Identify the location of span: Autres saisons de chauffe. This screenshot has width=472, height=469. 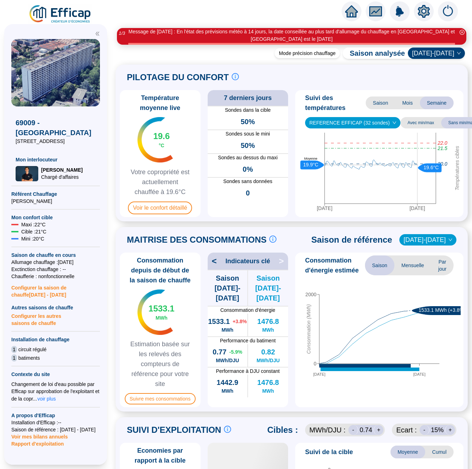
(56, 307).